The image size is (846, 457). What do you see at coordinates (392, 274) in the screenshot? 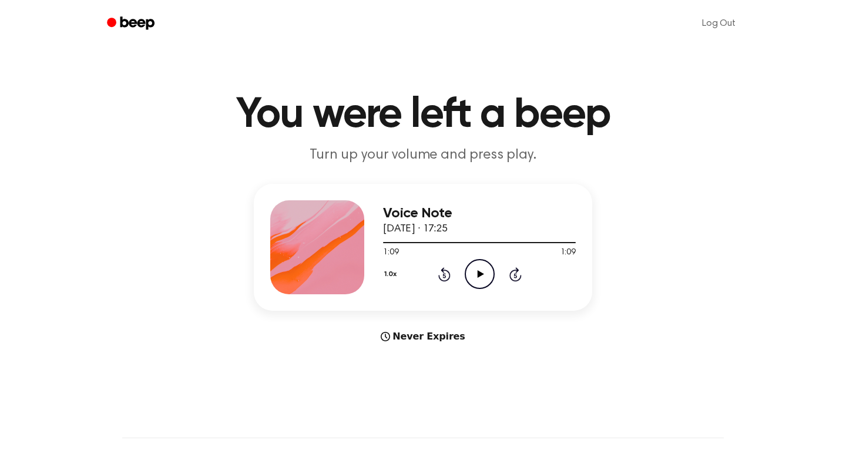
I see `button: 1.0x` at bounding box center [392, 274].